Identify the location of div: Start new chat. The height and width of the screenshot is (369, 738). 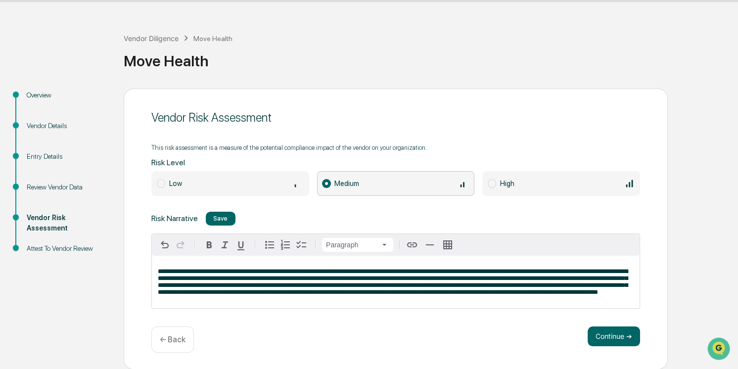
(98, 81).